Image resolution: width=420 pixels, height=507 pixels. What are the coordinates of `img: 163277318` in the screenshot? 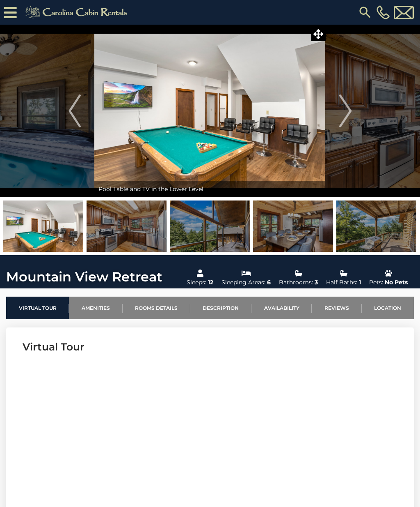 It's located at (126, 226).